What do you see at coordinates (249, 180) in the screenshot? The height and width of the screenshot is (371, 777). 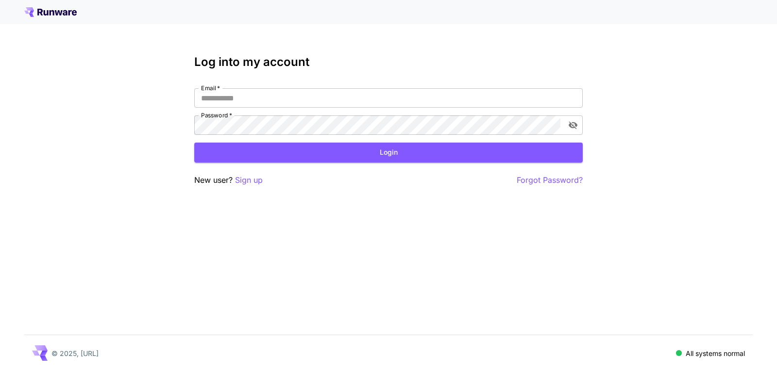 I see `p: Sign up` at bounding box center [249, 180].